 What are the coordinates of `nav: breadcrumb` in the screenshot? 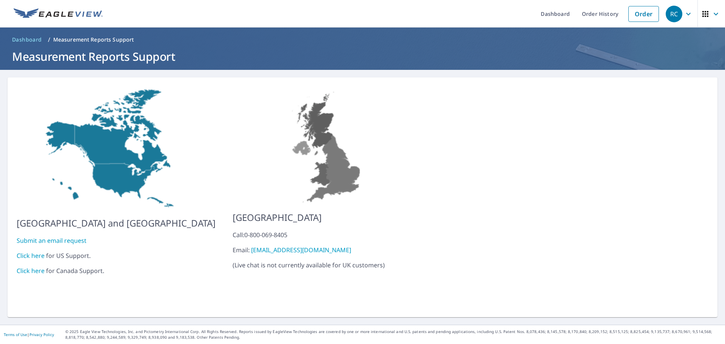 It's located at (363, 40).